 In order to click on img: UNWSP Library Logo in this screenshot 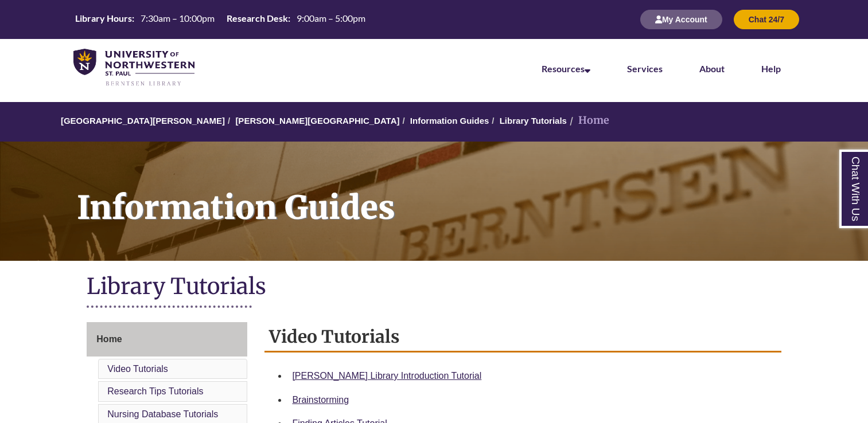, I will do `click(133, 68)`.